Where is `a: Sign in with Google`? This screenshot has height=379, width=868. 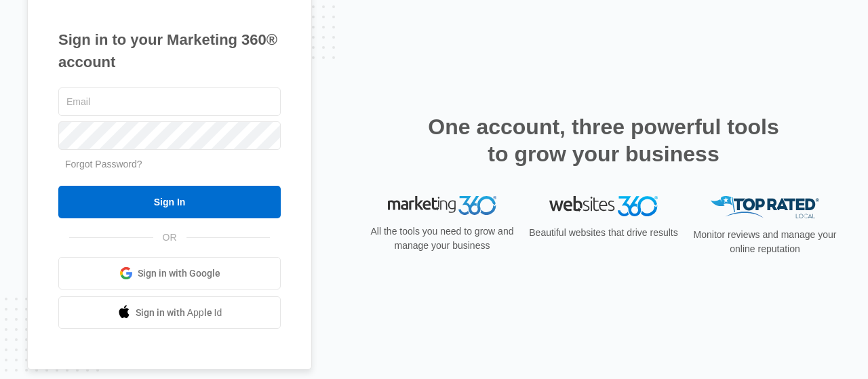 a: Sign in with Google is located at coordinates (169, 273).